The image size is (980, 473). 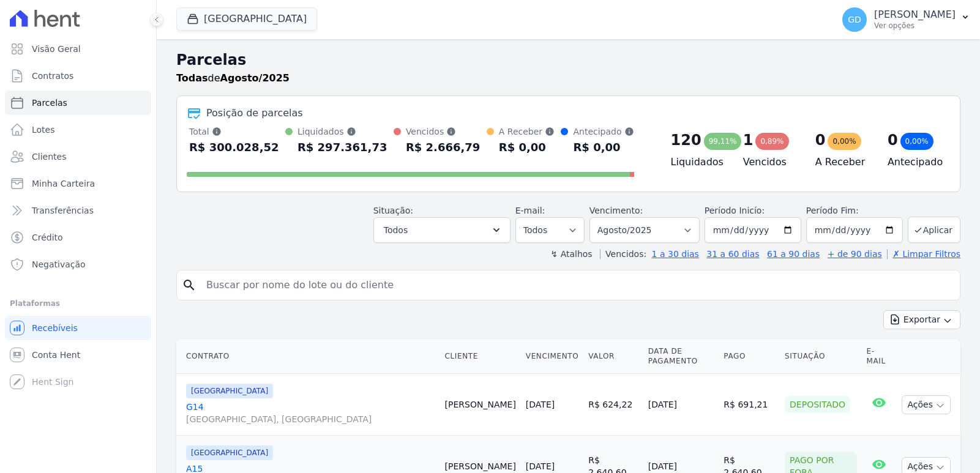 What do you see at coordinates (568, 60) in the screenshot?
I see `h2: Parcelas` at bounding box center [568, 60].